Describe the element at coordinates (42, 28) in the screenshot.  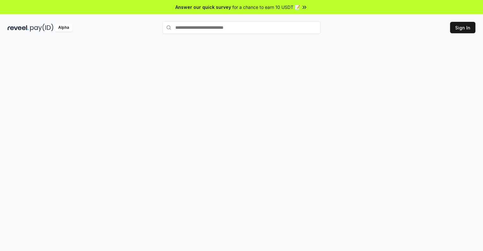
I see `img: pay_id` at that location.